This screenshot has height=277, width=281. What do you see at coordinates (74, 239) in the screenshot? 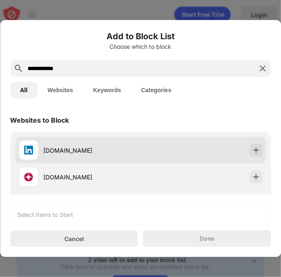
I see `div: Cancel` at bounding box center [74, 239].